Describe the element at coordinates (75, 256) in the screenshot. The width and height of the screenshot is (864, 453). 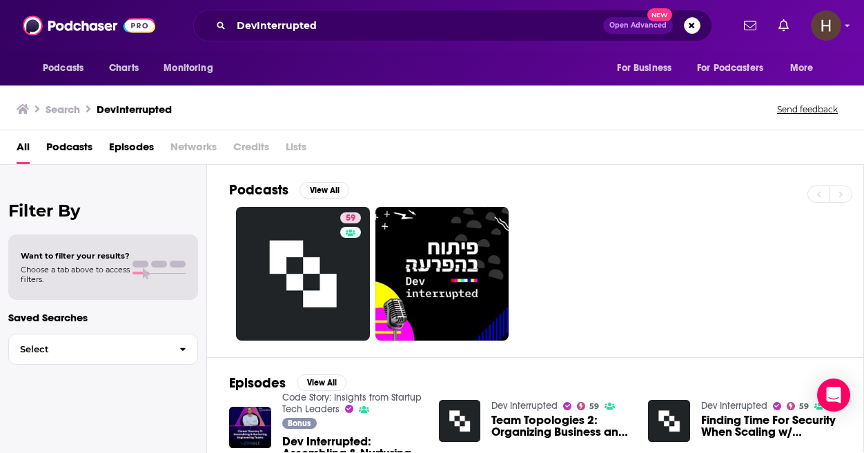
I see `span: Want to filter your results?` at that location.